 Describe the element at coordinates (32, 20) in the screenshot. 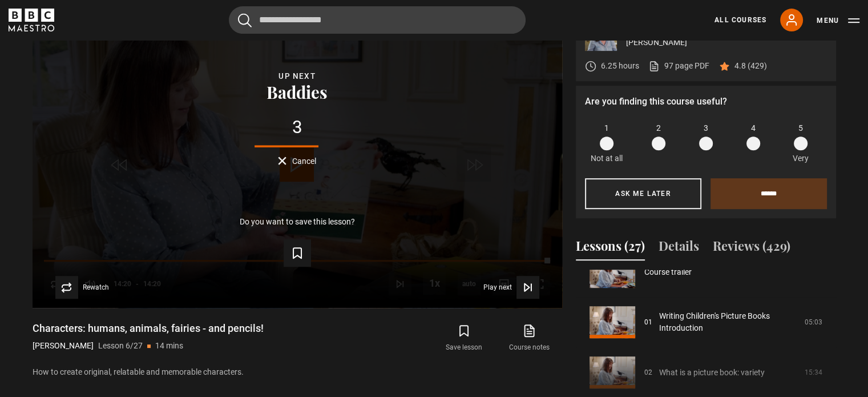

I see `a: BBC Maestro` at that location.